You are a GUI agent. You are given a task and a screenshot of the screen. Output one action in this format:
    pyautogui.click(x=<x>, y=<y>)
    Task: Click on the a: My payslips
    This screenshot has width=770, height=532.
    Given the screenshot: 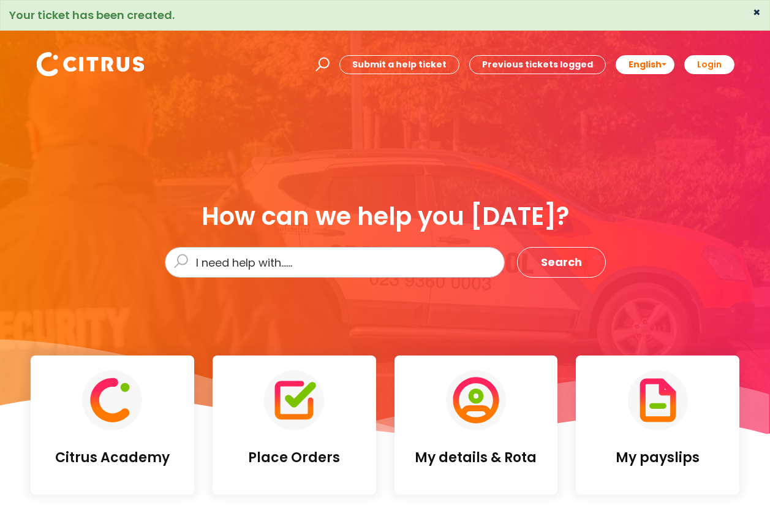 What is the action you would take?
    pyautogui.click(x=658, y=425)
    